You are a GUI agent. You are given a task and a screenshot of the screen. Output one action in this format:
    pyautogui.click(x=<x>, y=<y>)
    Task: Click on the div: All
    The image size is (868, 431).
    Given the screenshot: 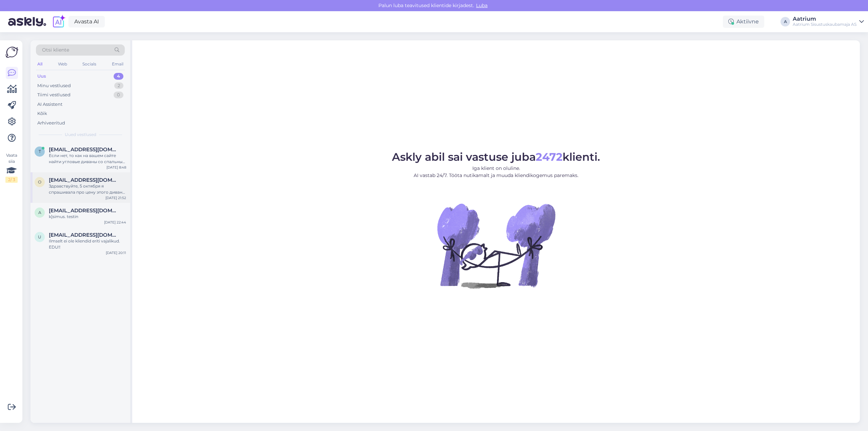 What is the action you would take?
    pyautogui.click(x=40, y=64)
    